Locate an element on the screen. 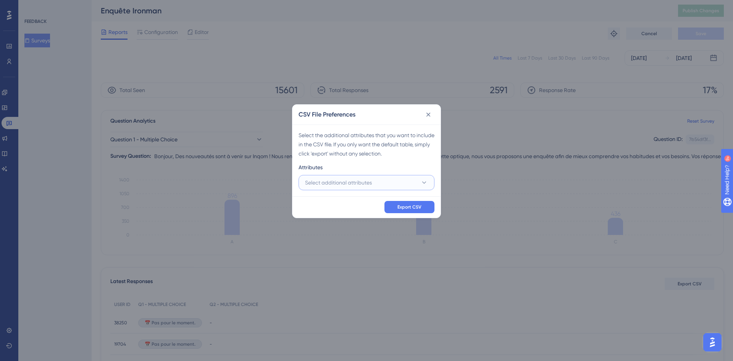 This screenshot has width=733, height=361. span: Need Help? is located at coordinates (33, 6).